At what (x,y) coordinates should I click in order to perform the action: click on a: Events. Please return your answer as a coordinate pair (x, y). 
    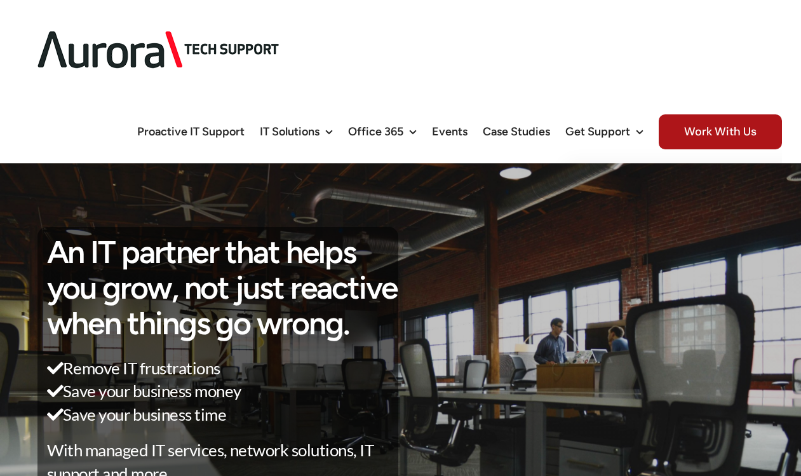
    Looking at the image, I should click on (450, 131).